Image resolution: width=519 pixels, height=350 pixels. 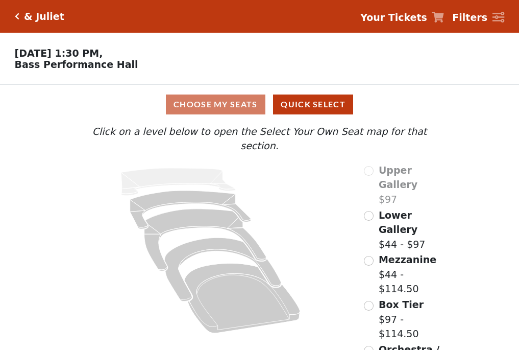 I want to click on strong: Filters, so click(x=470, y=17).